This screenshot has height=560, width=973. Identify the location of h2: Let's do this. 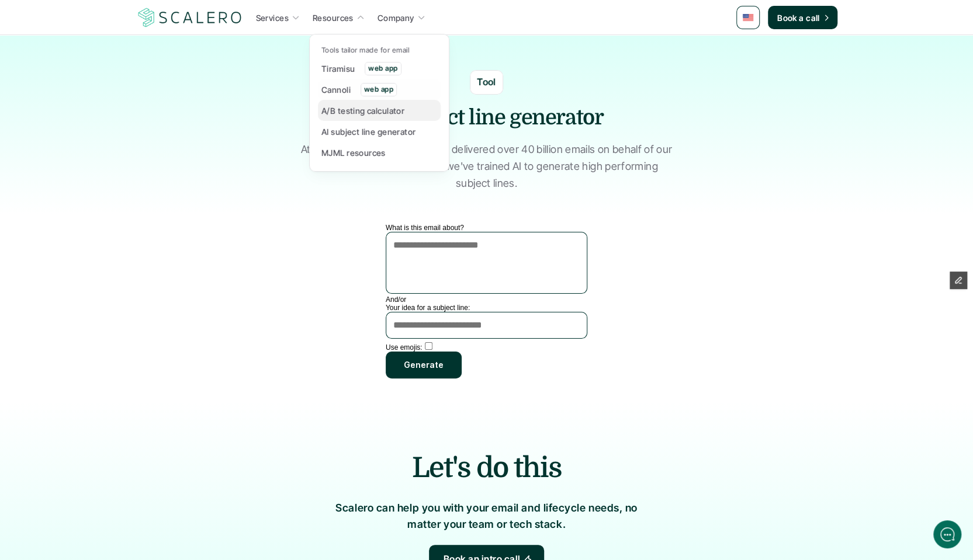
(487, 467).